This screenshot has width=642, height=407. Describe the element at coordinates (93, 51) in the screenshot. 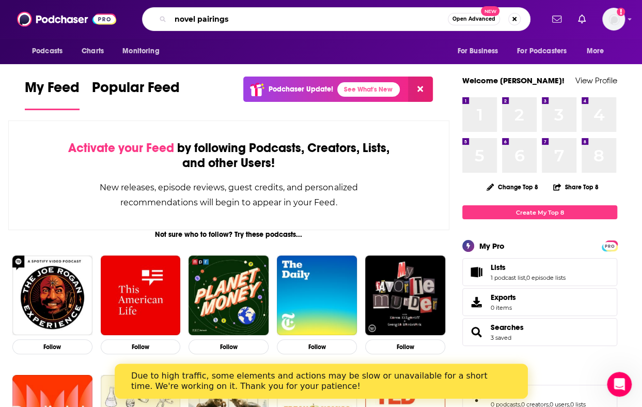

I see `a: Charts` at that location.